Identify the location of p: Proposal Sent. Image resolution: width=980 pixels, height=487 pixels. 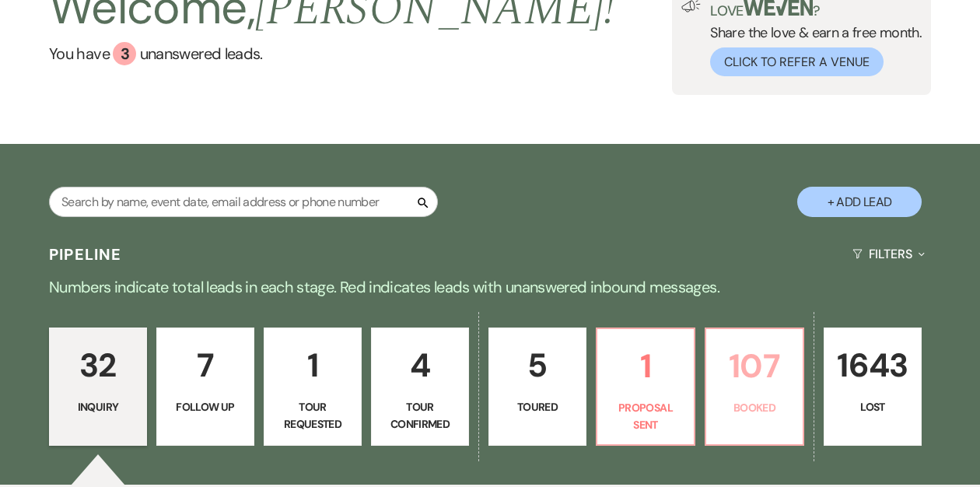
(646, 416).